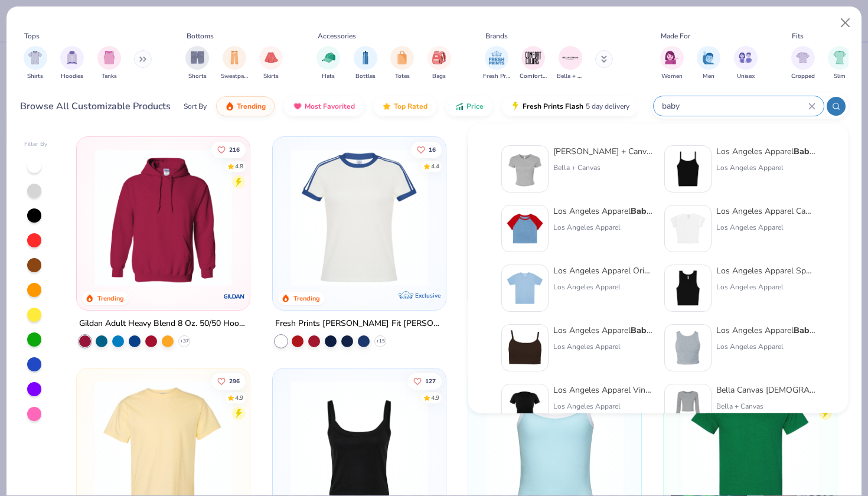  What do you see at coordinates (688, 229) in the screenshot?
I see `img: b0603986-75a5-419a-97bc-283c66fe3a23` at bounding box center [688, 229].